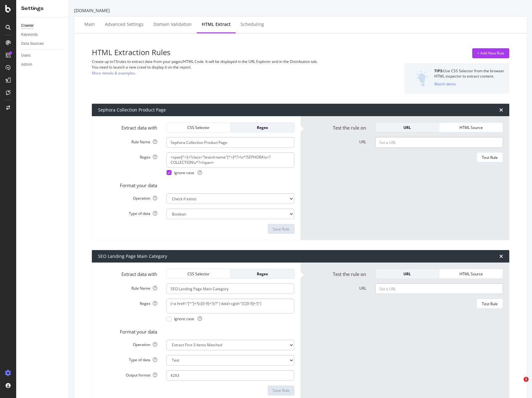 The image size is (532, 398). What do you see at coordinates (491, 53) in the screenshot?
I see `div: + Add New Rule` at bounding box center [491, 53].